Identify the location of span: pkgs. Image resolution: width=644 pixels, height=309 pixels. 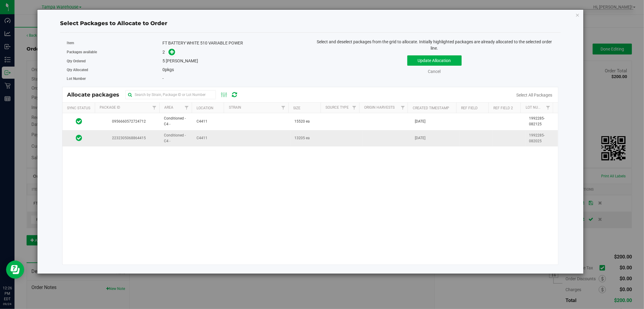
(168, 69).